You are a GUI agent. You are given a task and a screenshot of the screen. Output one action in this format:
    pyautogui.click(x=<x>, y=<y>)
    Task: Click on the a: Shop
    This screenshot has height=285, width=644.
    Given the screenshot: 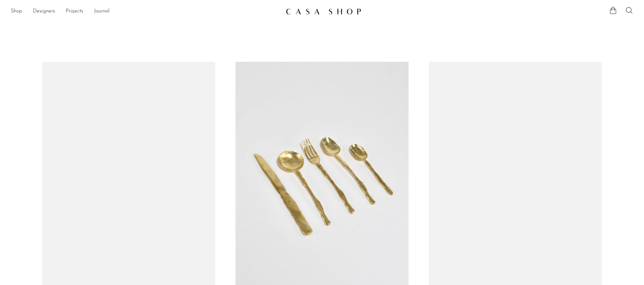 What is the action you would take?
    pyautogui.click(x=17, y=11)
    